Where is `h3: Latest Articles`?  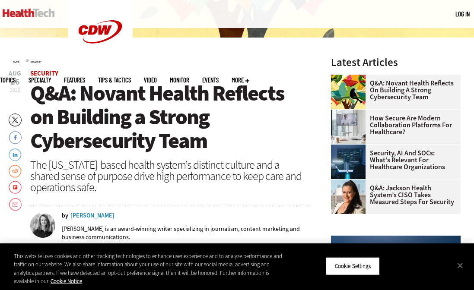 h3: Latest Articles is located at coordinates (395, 62).